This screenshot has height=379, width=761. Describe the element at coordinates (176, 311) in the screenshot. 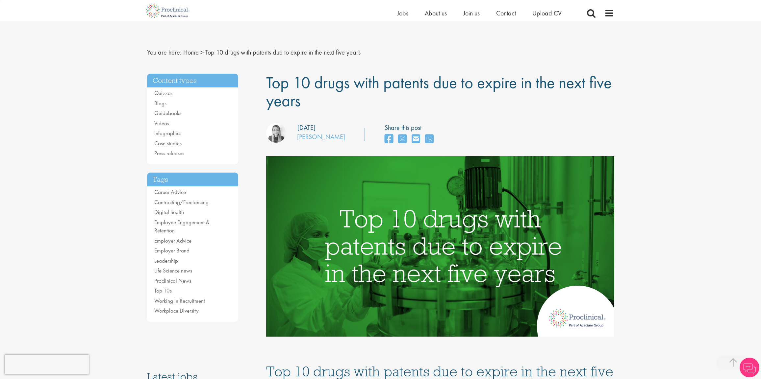

I see `a: Workplace Diversity` at that location.